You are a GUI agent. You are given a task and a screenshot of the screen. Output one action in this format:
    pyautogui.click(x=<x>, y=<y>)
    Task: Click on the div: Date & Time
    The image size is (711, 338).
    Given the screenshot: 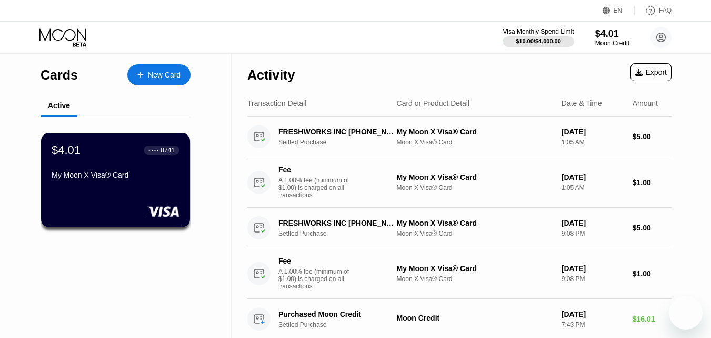 What is the action you would take?
    pyautogui.click(x=582, y=103)
    